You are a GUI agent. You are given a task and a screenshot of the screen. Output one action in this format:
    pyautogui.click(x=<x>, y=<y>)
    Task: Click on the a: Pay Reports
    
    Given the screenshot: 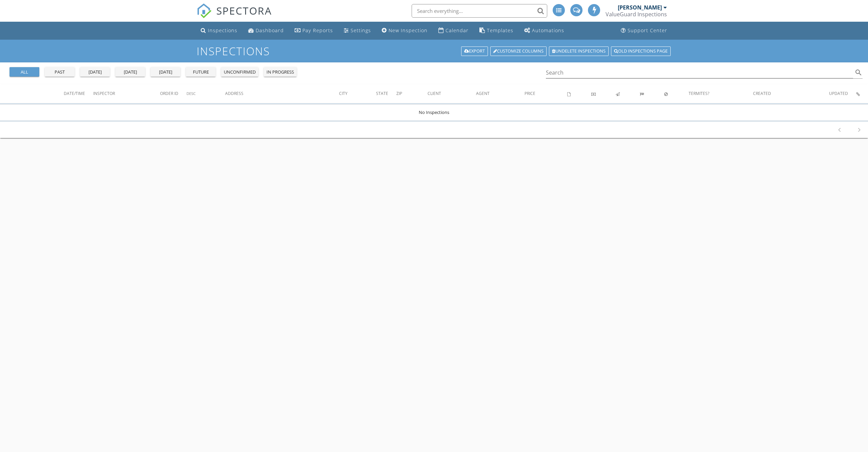 What is the action you would take?
    pyautogui.click(x=314, y=30)
    